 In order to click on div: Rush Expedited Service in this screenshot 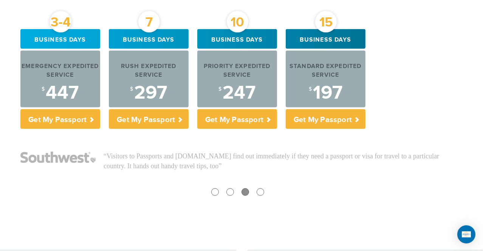, I will do `click(148, 71)`.